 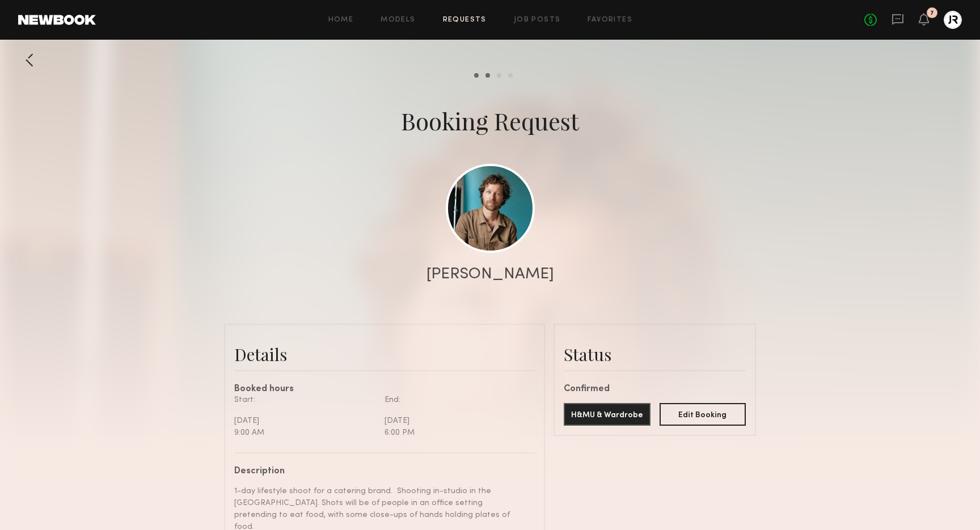 I want to click on div: Booked hours, so click(x=385, y=390).